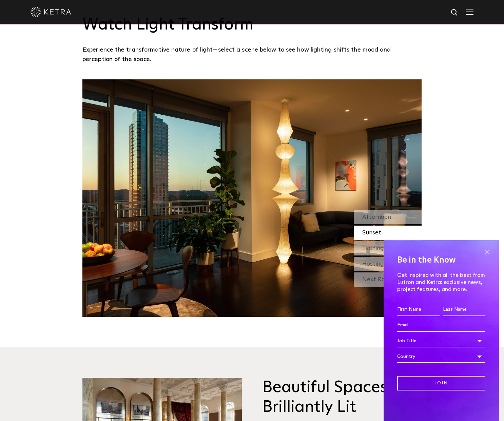  What do you see at coordinates (388, 280) in the screenshot?
I see `div: Next Room` at bounding box center [388, 280].